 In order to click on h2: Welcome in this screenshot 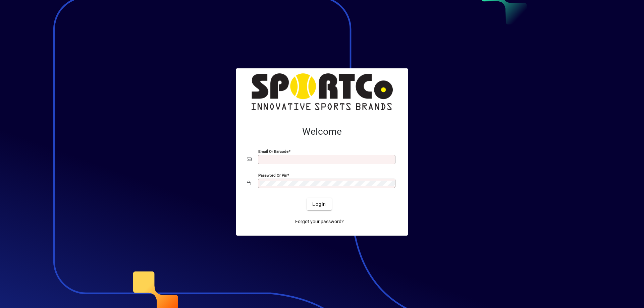, I will do `click(322, 132)`.